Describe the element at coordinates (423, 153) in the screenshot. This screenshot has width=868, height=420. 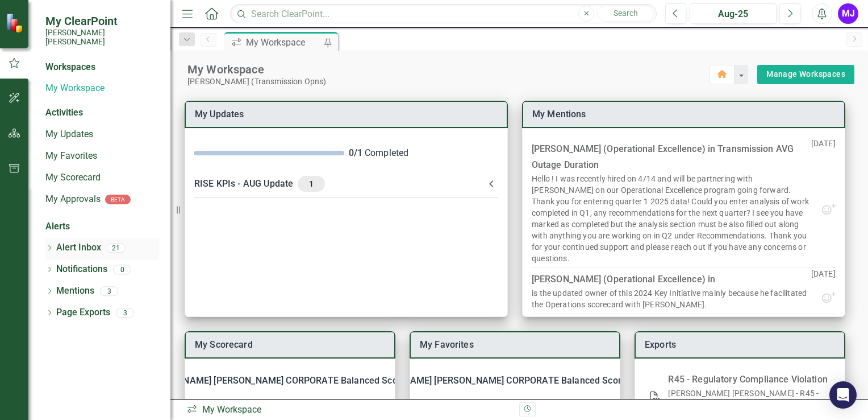
I see `div: Completed` at that location.